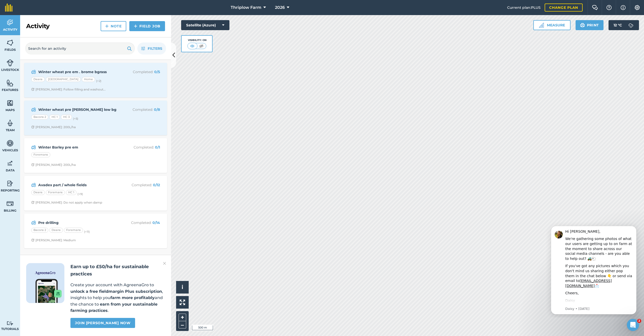 The height and width of the screenshot is (336, 644). I want to click on div: Message content, so click(55, 46).